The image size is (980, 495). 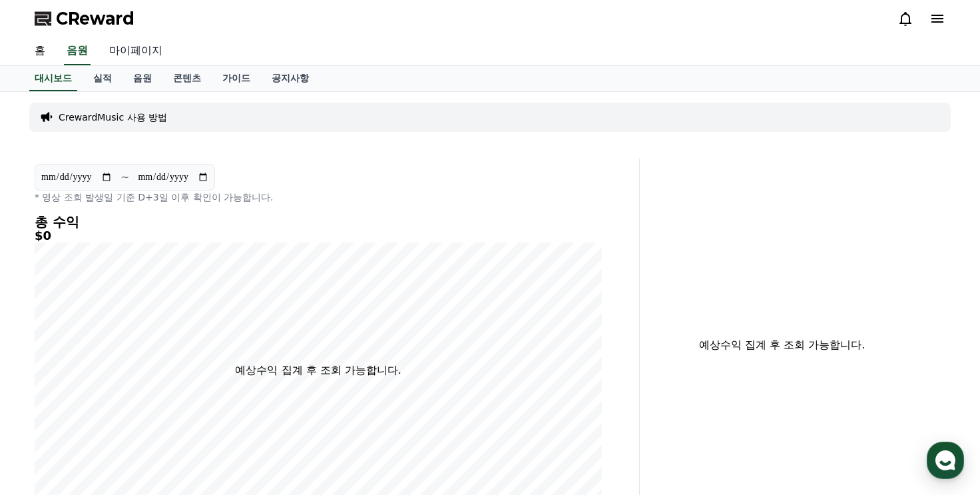 What do you see at coordinates (290, 79) in the screenshot?
I see `a: 공지사항` at bounding box center [290, 79].